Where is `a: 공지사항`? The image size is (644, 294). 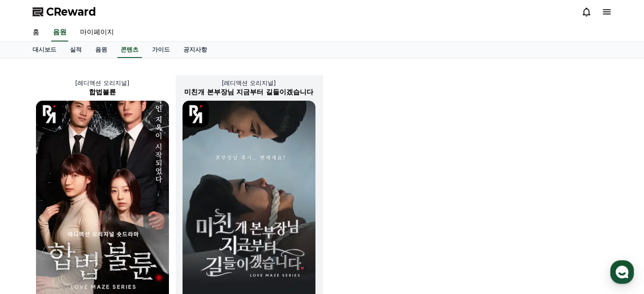 a: 공지사항 is located at coordinates (195, 50).